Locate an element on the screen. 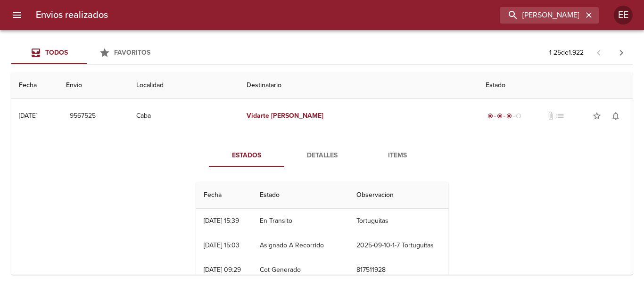 Image resolution: width=644 pixels, height=286 pixels. h6: Envios realizados is located at coordinates (72, 15).